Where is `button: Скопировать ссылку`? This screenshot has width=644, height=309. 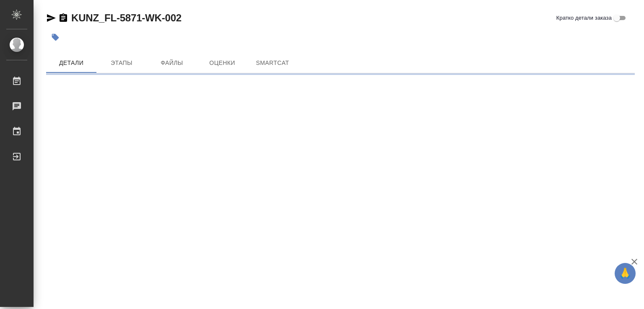
button: Скопировать ссылку is located at coordinates (63, 18).